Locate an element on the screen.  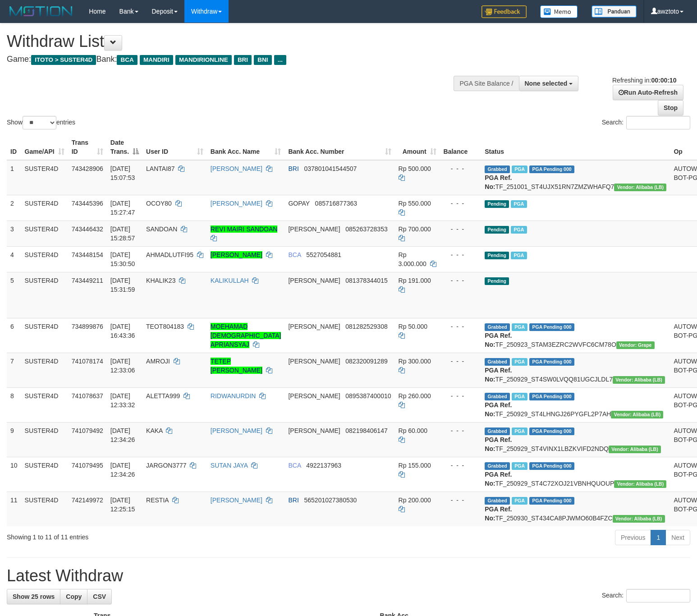
a: Next is located at coordinates (678, 537).